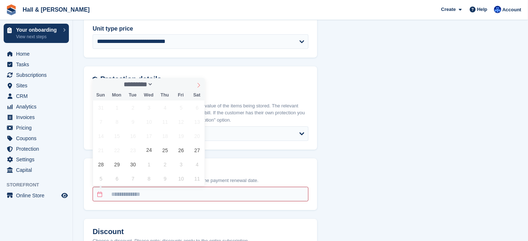 The image size is (528, 241). What do you see at coordinates (165, 108) in the screenshot?
I see `span: September 4, 2025` at bounding box center [165, 108].